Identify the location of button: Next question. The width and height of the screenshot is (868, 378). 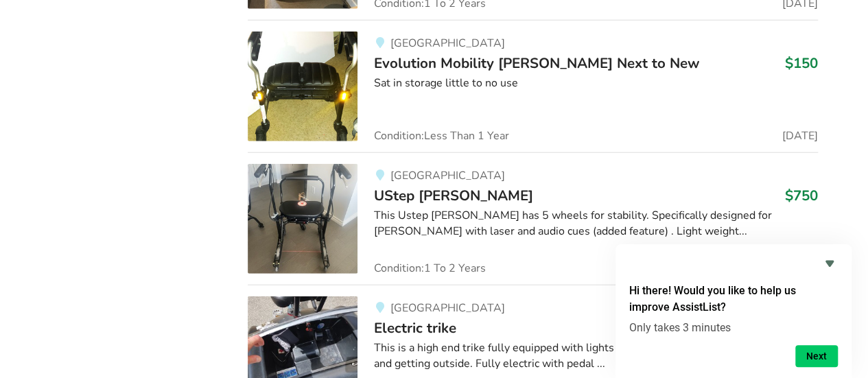
(817, 357).